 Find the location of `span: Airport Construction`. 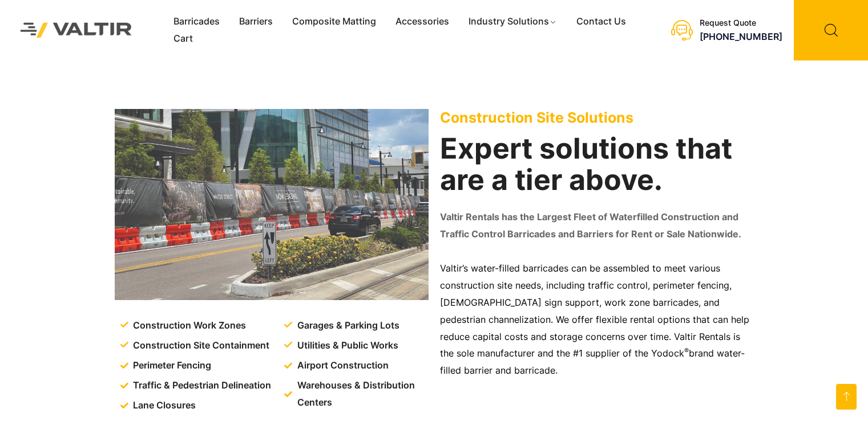

span: Airport Construction is located at coordinates (341, 365).